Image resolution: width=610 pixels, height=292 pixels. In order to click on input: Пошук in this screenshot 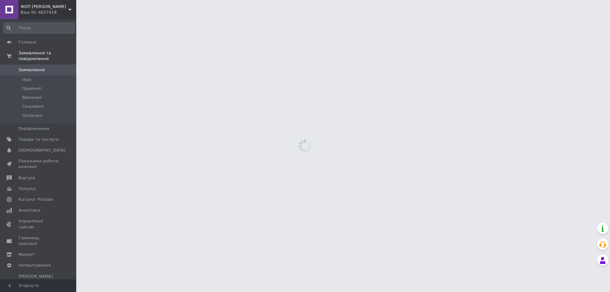, I will do `click(39, 28)`.